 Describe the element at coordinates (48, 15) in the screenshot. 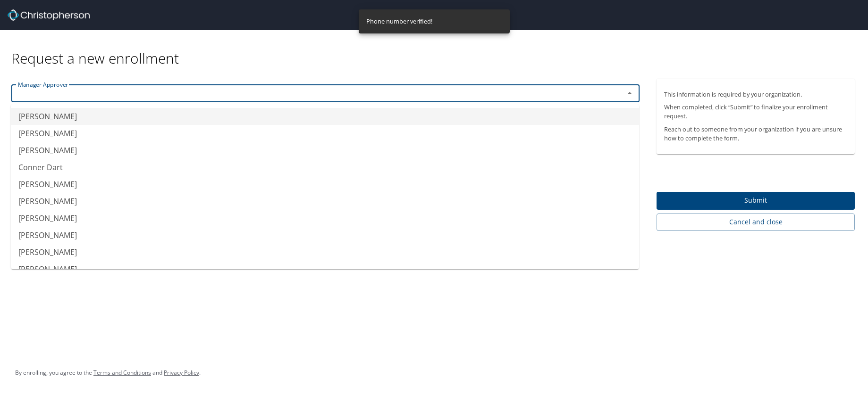

I see `img: cbt logo` at that location.